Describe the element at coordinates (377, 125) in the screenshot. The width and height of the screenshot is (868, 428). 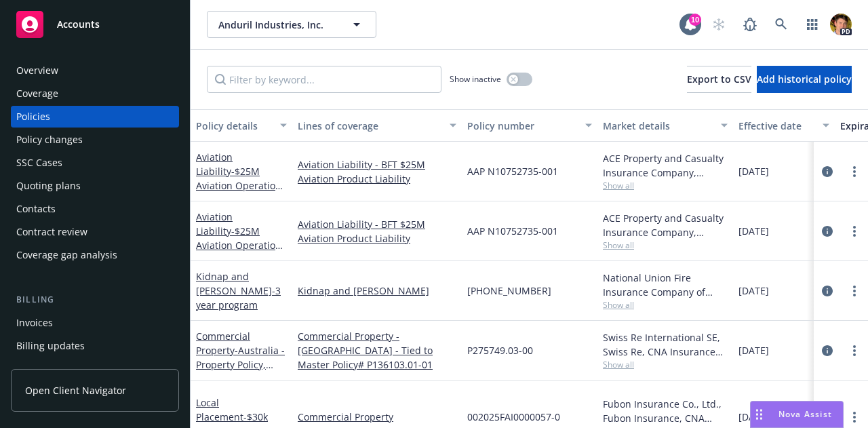
I see `button: Lines of coverage` at that location.